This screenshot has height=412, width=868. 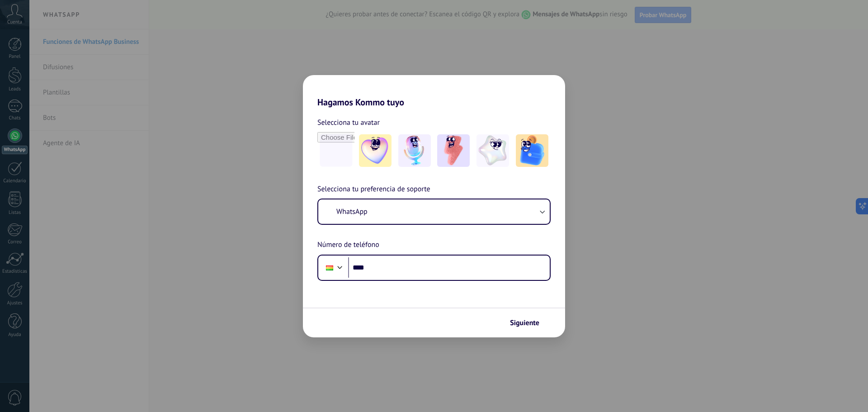 I want to click on span: Número de teléfono, so click(x=348, y=245).